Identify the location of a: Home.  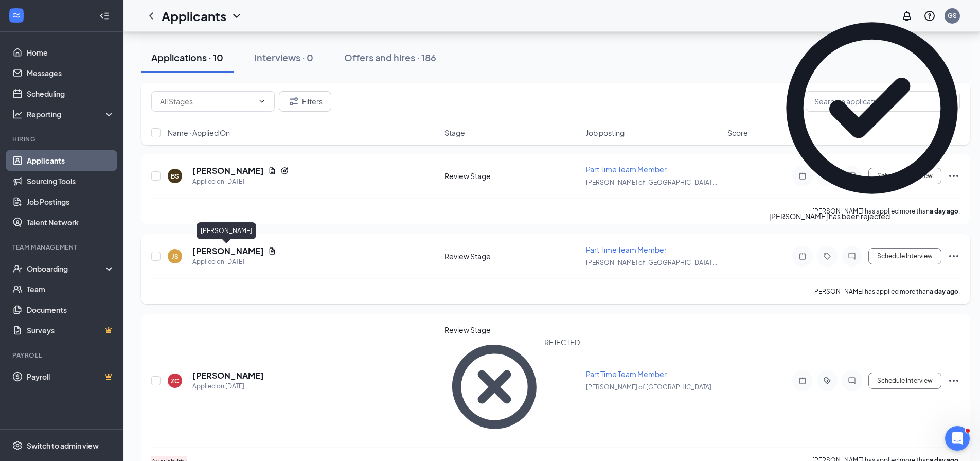
(71, 52).